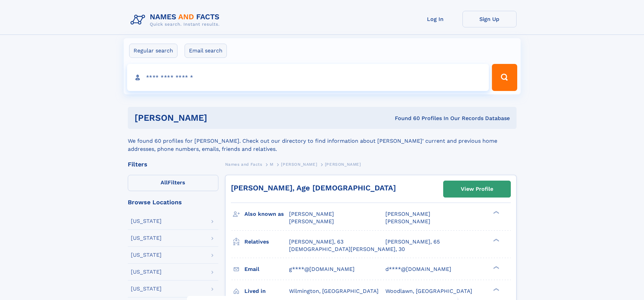 Image resolution: width=644 pixels, height=300 pixels. What do you see at coordinates (267, 269) in the screenshot?
I see `h3: Email` at bounding box center [267, 269].